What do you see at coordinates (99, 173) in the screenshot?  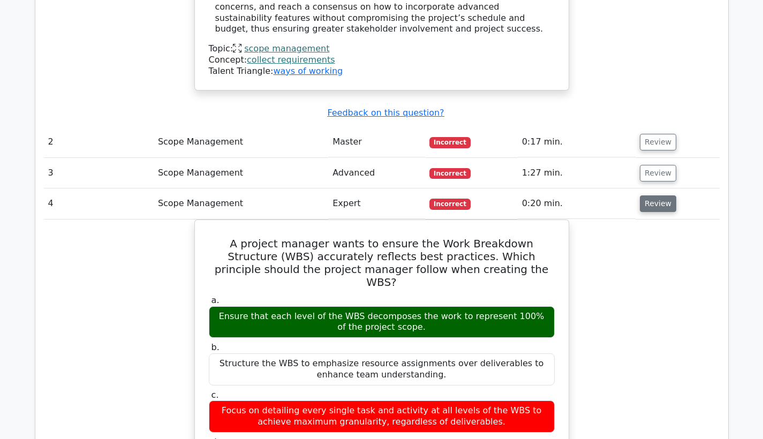 I see `td: 3` at bounding box center [99, 173].